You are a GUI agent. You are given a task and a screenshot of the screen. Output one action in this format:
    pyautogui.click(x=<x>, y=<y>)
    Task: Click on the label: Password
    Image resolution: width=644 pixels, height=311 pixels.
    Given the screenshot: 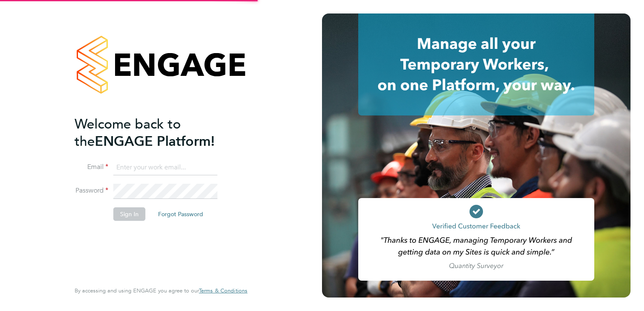 What is the action you would take?
    pyautogui.click(x=91, y=190)
    